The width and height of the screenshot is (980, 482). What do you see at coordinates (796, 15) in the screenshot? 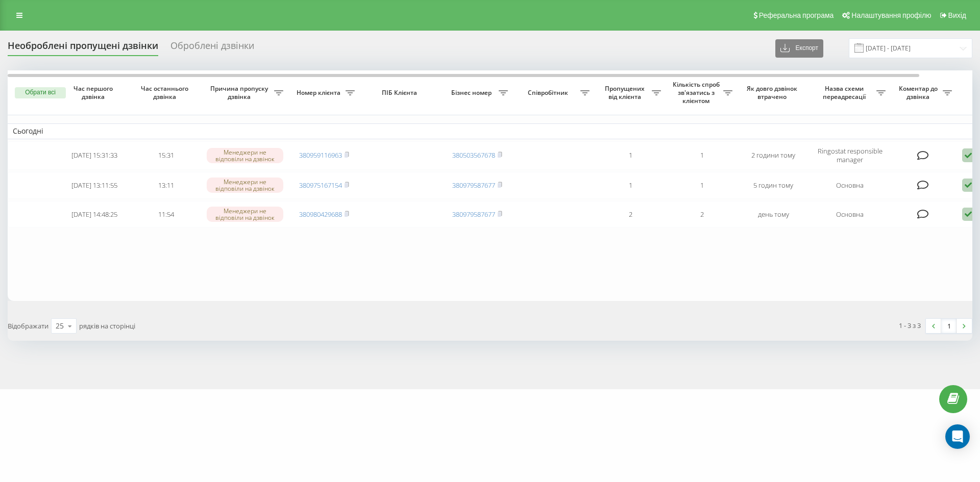
I see `span: Реферальна програма` at bounding box center [796, 15].